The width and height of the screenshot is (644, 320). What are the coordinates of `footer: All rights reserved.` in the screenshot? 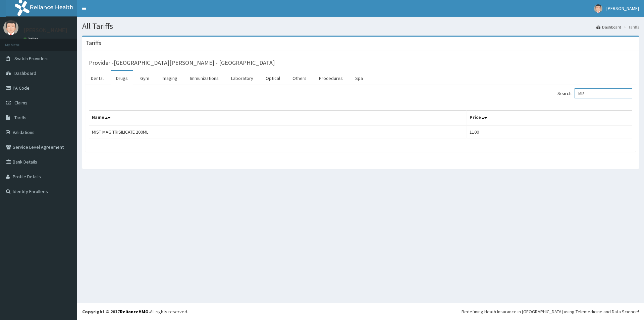 It's located at (360, 311).